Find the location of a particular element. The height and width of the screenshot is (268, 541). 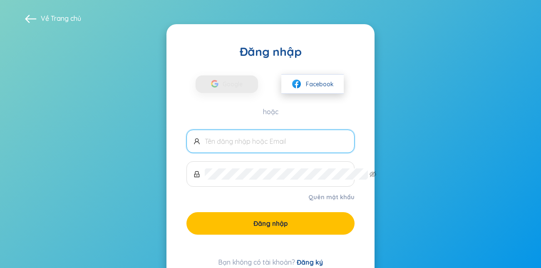

a: Quên mật khẩu is located at coordinates (331, 197).